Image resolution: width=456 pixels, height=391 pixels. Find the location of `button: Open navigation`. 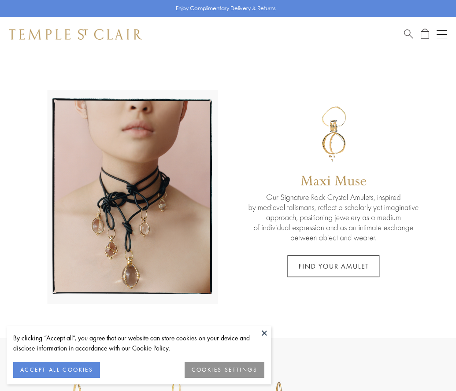

button: Open navigation is located at coordinates (442, 34).